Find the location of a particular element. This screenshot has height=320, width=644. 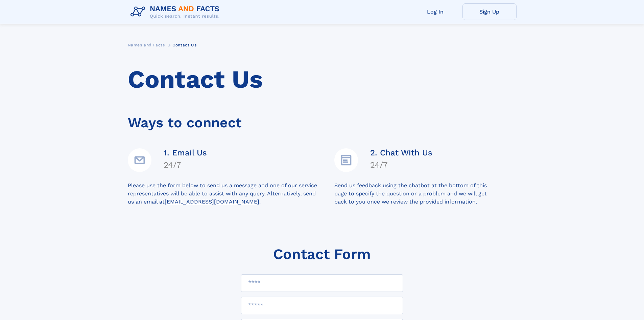

h1: Contact Form is located at coordinates (322, 254).